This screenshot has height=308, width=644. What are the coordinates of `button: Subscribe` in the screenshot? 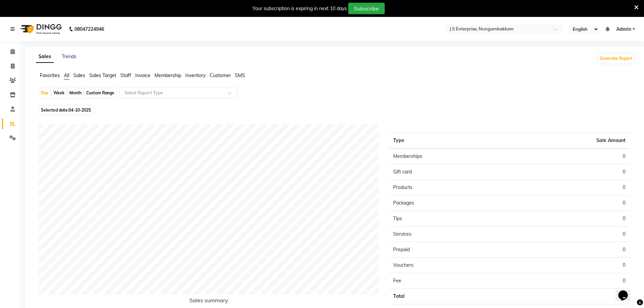 It's located at (367, 8).